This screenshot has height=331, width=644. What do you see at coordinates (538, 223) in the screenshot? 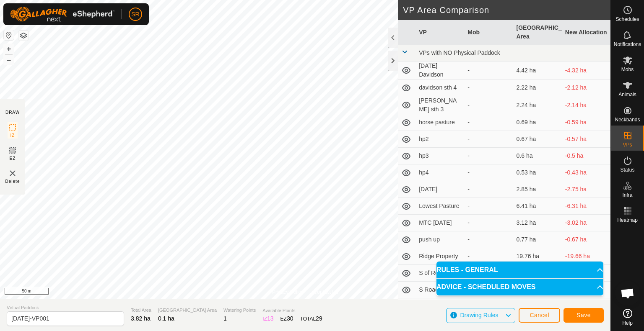
I see `td: 3.12 ha` at bounding box center [538, 223].